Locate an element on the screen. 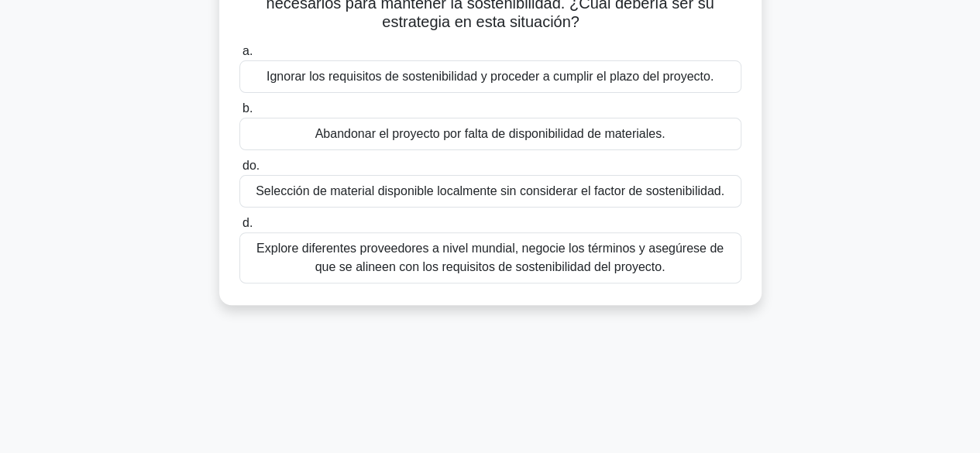  font: Ignorar los requisitos de sostenibilidad y proceder a cumplir el plazo del proyecto. is located at coordinates (490, 76).